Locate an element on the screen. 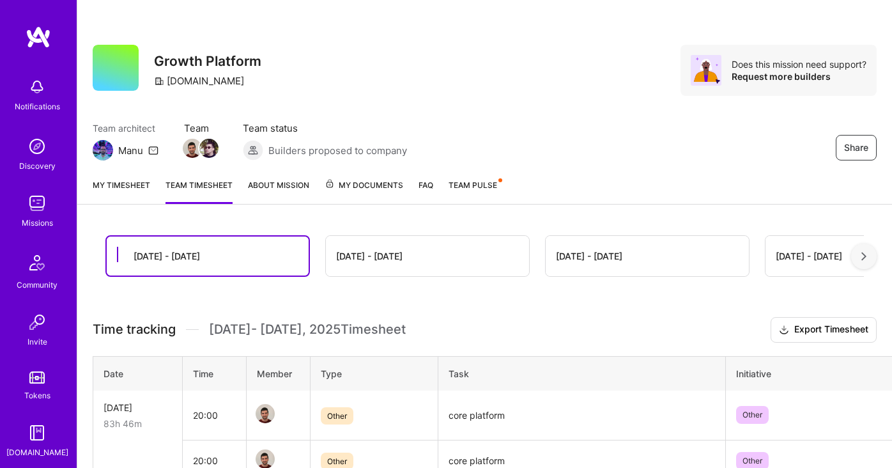 The width and height of the screenshot is (892, 468). img: right is located at coordinates (864, 256).